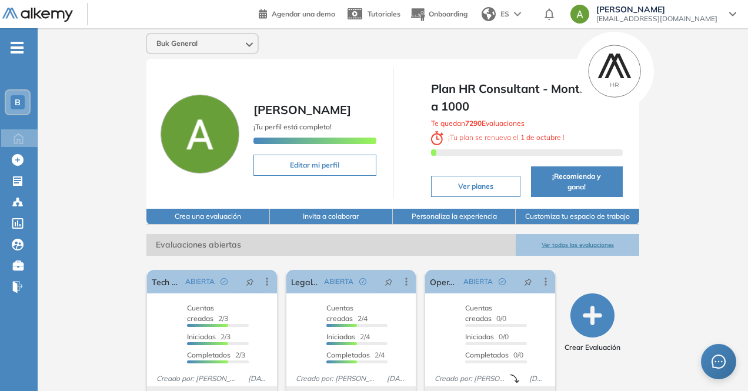 This screenshot has height=391, width=748. I want to click on span: Onboarding, so click(448, 14).